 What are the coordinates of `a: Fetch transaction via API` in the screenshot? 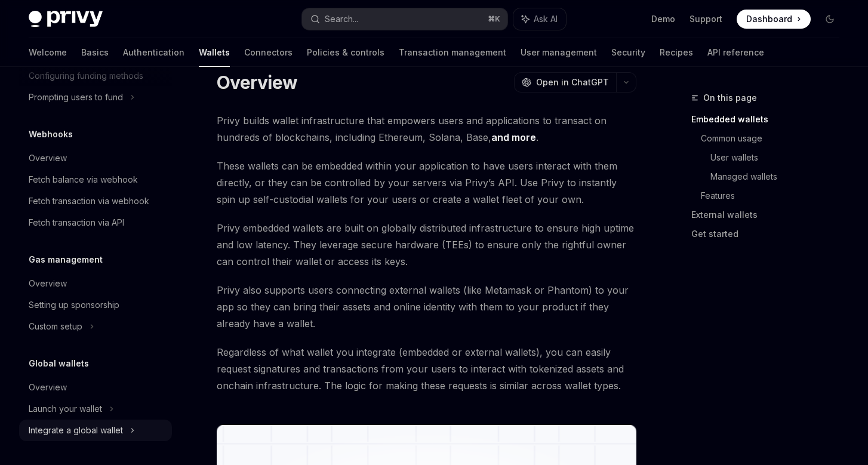 It's located at (96, 223).